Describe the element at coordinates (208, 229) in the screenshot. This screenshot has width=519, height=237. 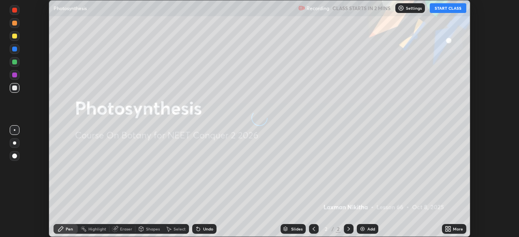
I see `div: Undo` at that location.